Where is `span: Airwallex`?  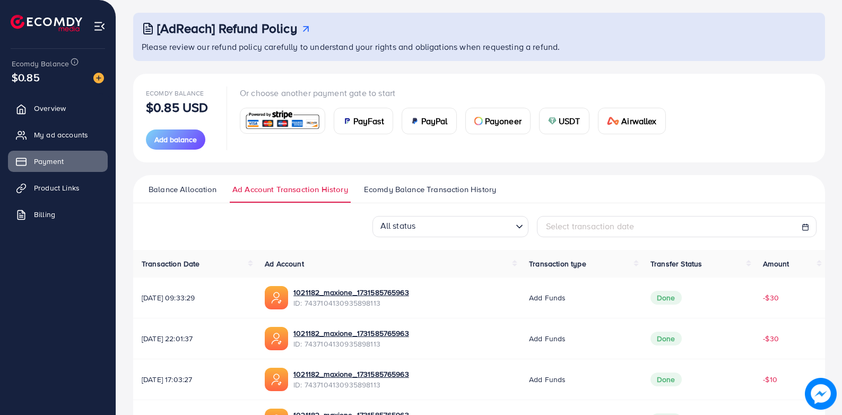 span: Airwallex is located at coordinates (639, 121).